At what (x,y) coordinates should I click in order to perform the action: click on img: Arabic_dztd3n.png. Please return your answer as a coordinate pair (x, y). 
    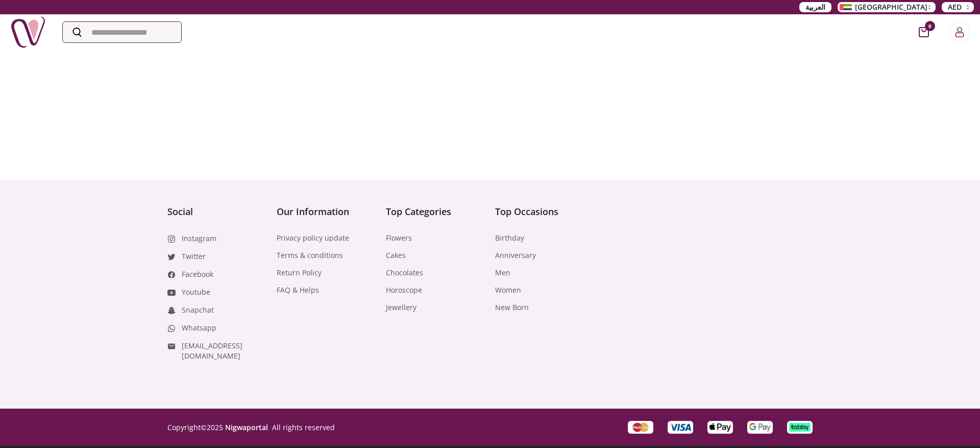
    Looking at the image, I should click on (846, 7).